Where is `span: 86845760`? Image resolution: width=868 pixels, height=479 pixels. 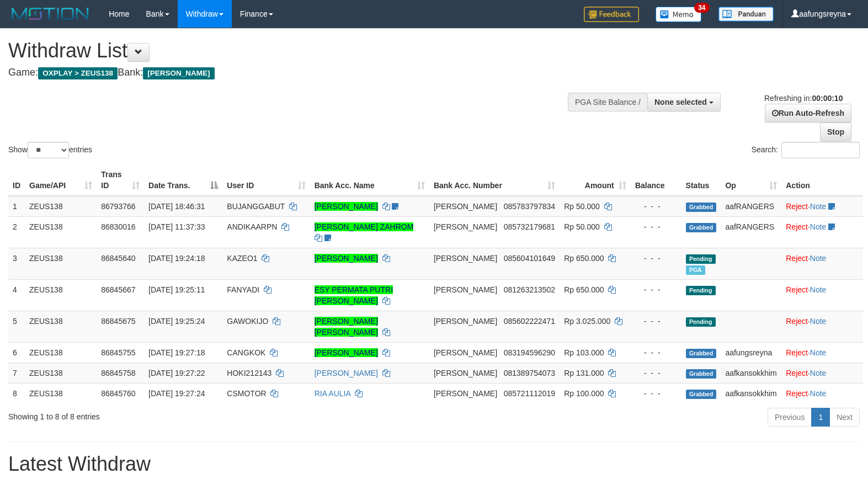 span: 86845760 is located at coordinates (118, 394).